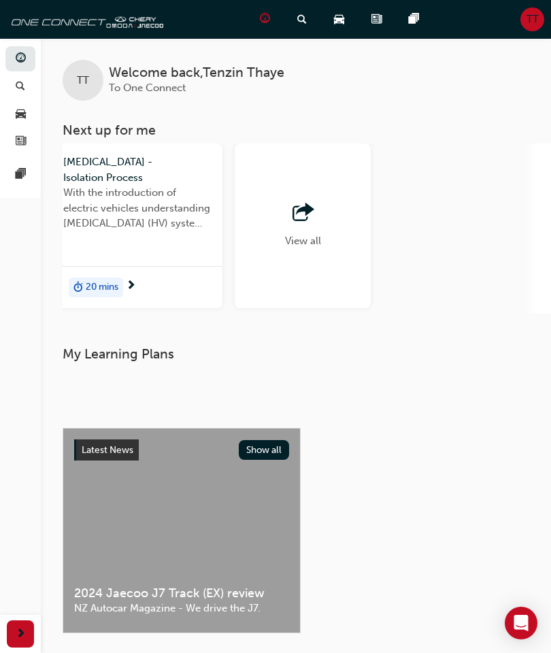  Describe the element at coordinates (268, 19) in the screenshot. I see `a: guage-icon` at that location.